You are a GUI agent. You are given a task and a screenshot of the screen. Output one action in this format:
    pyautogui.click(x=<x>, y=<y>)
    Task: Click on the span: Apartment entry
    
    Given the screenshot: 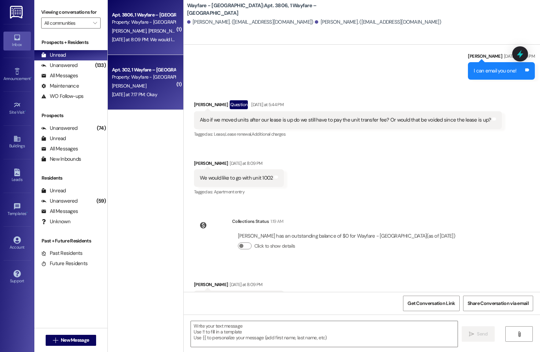 What is the action you would take?
    pyautogui.click(x=229, y=192)
    